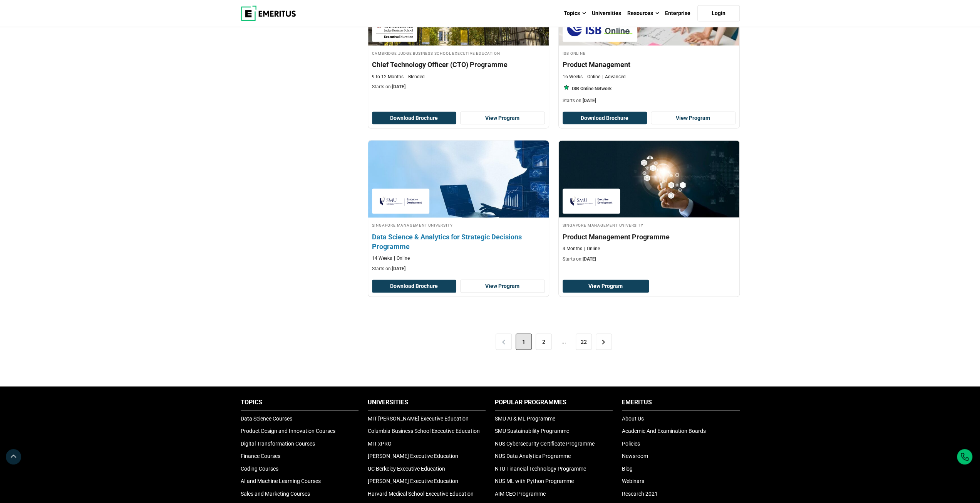 This screenshot has width=980, height=503. I want to click on a: Product Design and Innovation Course by Singapore Management University - September 30, 2025 Sing..., so click(649, 203).